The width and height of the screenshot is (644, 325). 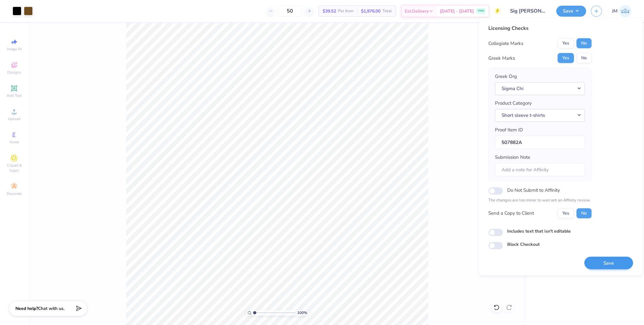 I want to click on span: $1,976.00, so click(x=371, y=11).